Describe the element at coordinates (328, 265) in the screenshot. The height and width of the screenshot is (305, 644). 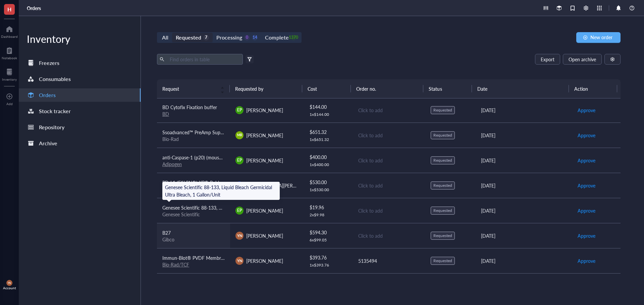
I see `div: 1 x $ 393.76` at that location.